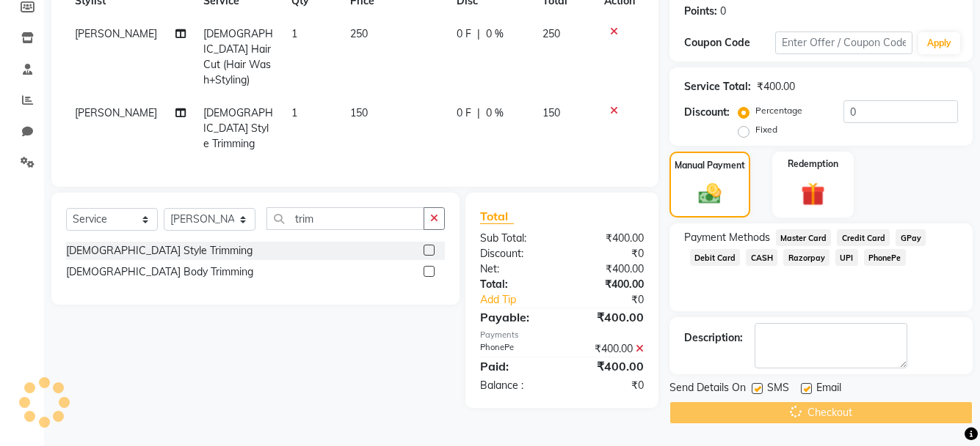 The width and height of the screenshot is (980, 446). I want to click on div: Total:, so click(515, 284).